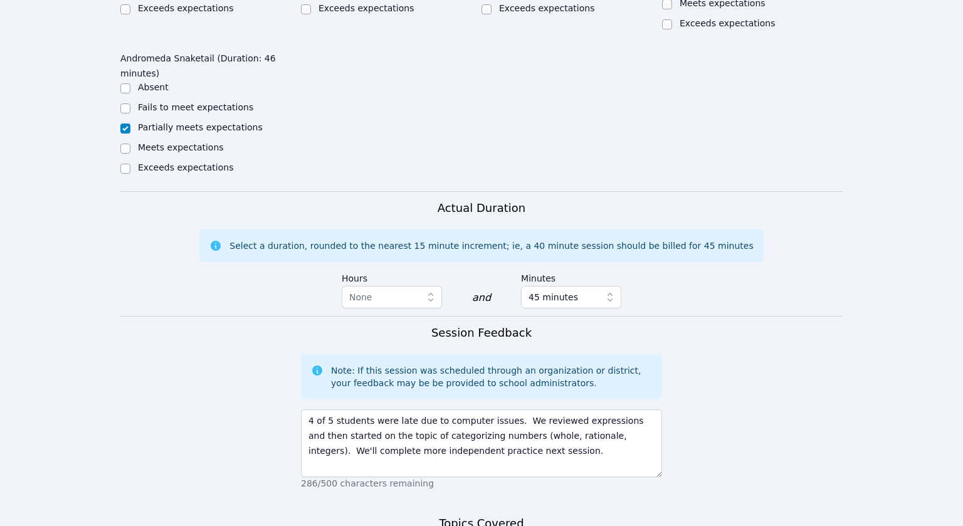 This screenshot has width=963, height=526. What do you see at coordinates (181, 147) in the screenshot?
I see `label: Meets expectations` at bounding box center [181, 147].